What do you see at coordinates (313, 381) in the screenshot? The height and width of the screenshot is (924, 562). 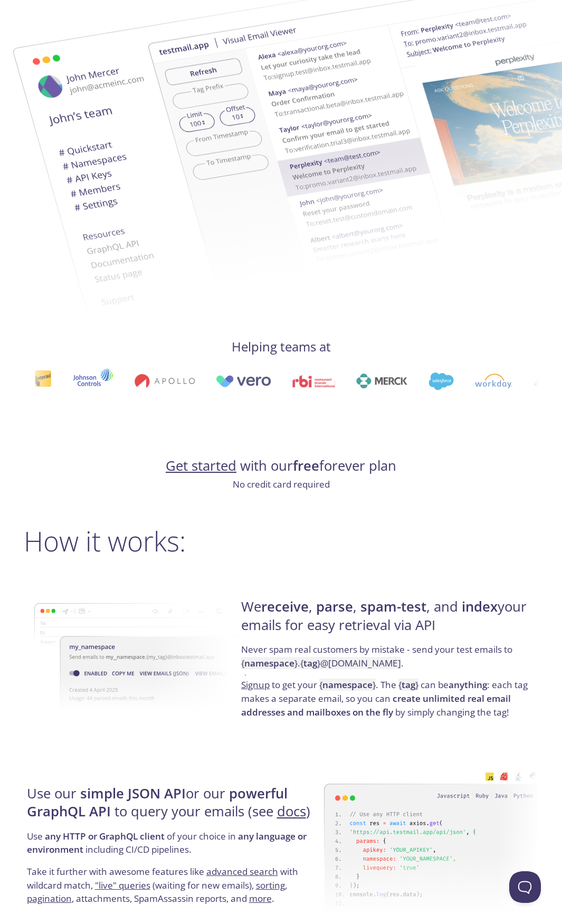 I see `img: rbi` at bounding box center [313, 381].